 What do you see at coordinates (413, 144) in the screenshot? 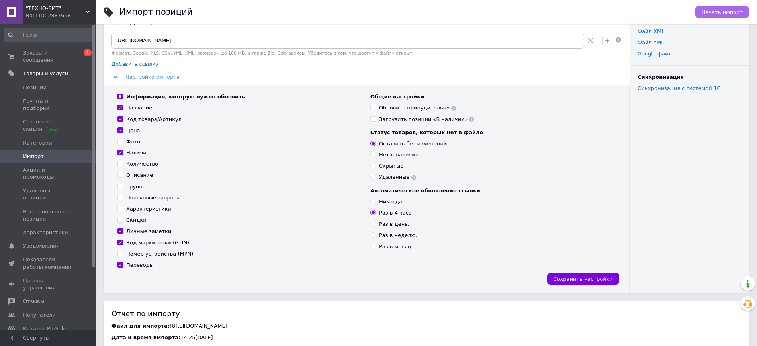
I see `div: Оставить без изменений` at bounding box center [413, 144].